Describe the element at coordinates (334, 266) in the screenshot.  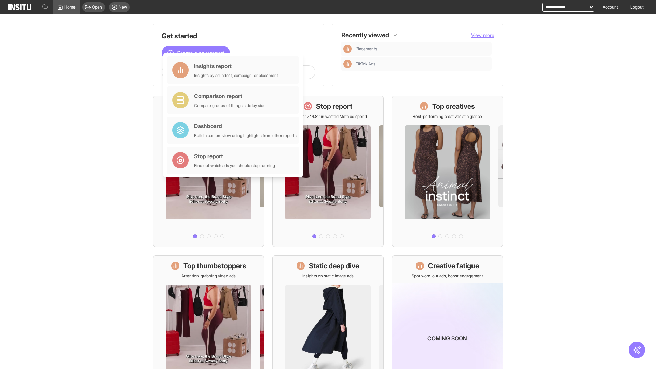
I see `h1: Static deep dive` at that location.